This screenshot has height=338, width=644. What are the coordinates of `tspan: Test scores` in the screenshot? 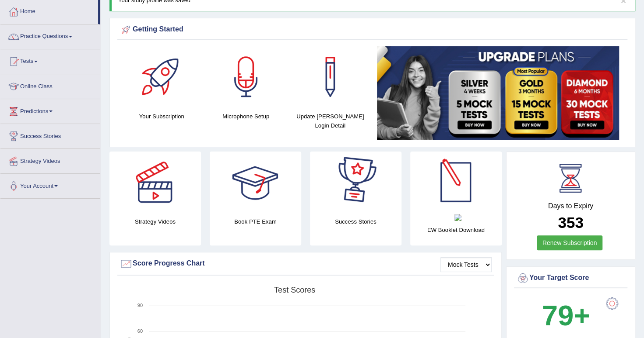 It's located at (294, 290).